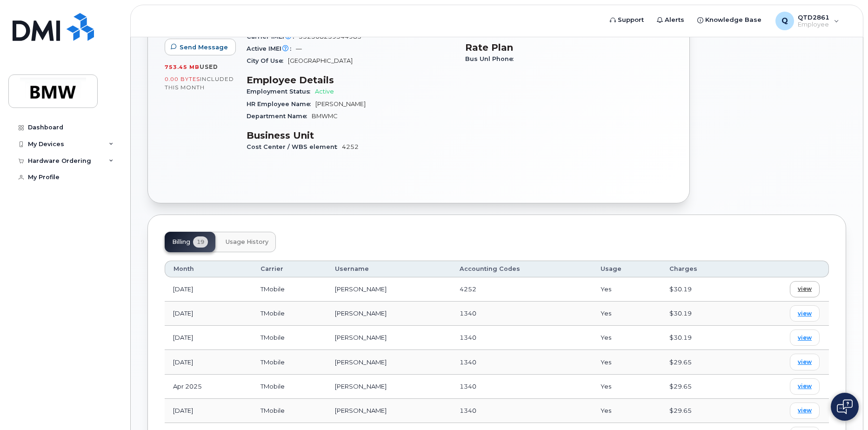 The width and height of the screenshot is (868, 430). Describe the element at coordinates (280, 91) in the screenshot. I see `span: Employment Status` at that location.